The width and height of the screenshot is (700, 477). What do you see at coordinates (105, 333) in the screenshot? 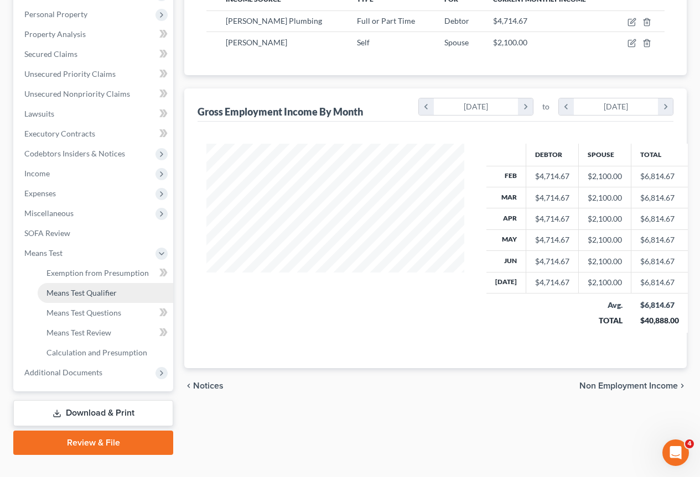
I see `a: Means Test Review` at bounding box center [105, 333].